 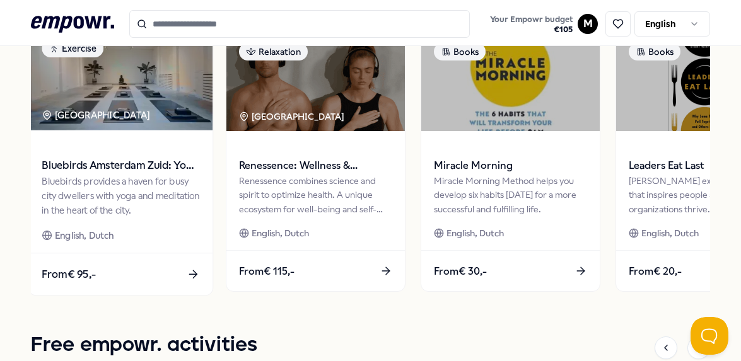 I want to click on span: Renessence: Wellness & Mindfulness, so click(x=315, y=166).